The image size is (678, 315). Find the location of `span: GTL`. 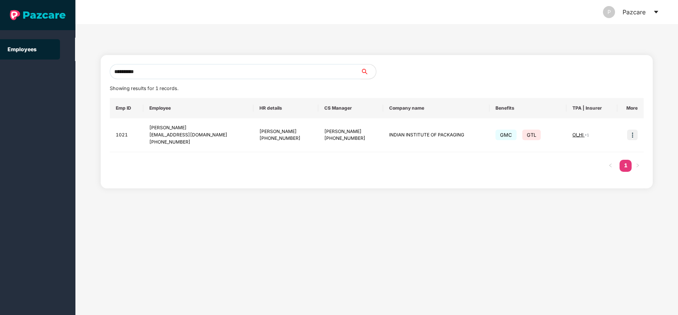

span: GTL is located at coordinates (531, 135).